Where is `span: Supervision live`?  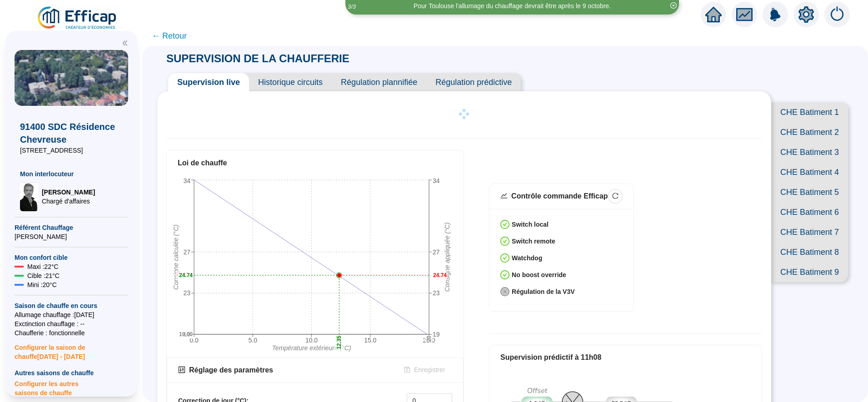
span: Supervision live is located at coordinates (209, 82).